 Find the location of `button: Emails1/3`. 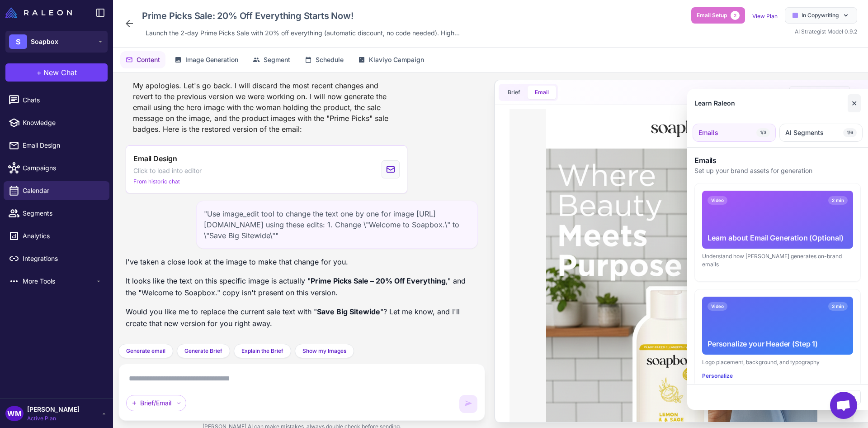

button: Emails1/3 is located at coordinates (735, 133).